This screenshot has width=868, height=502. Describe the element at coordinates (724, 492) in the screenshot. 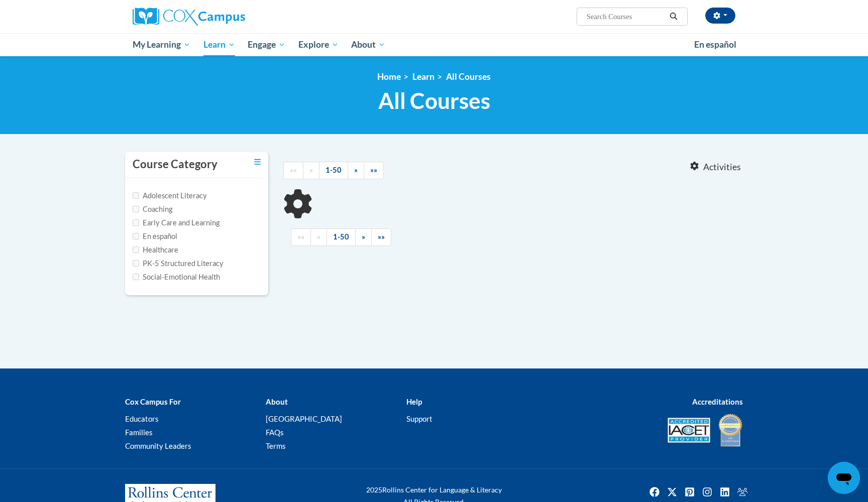

I see `img: LinkedIn icon` at that location.